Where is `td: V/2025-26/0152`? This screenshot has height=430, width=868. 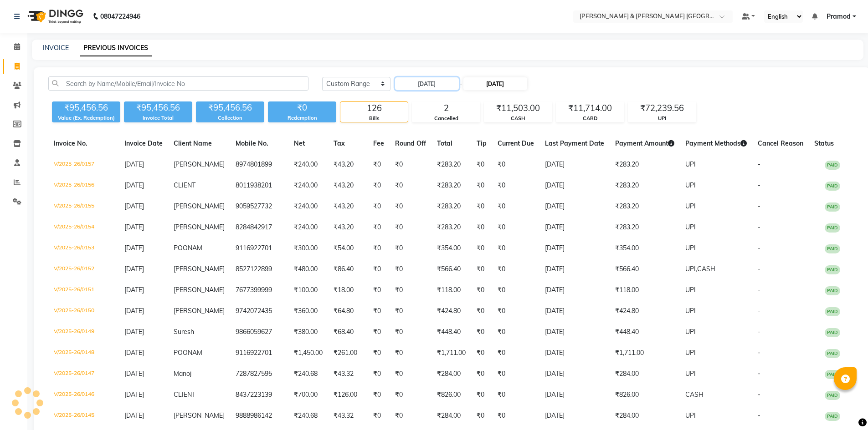
td: V/2025-26/0152 is located at coordinates (83, 270).